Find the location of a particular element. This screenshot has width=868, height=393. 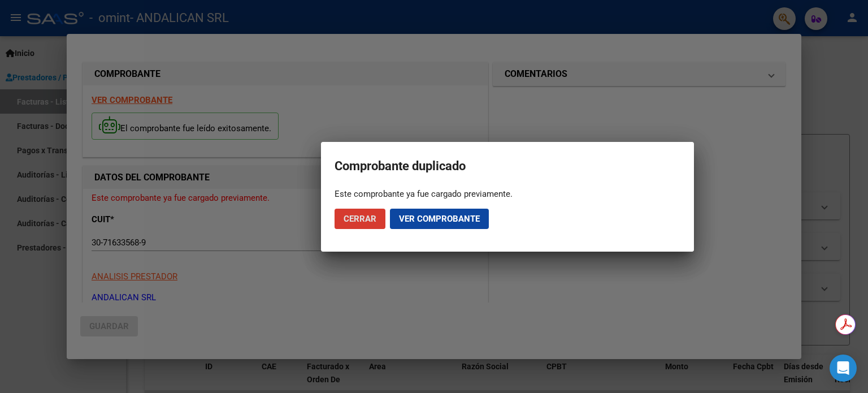

button: Cerrar is located at coordinates (360, 218).